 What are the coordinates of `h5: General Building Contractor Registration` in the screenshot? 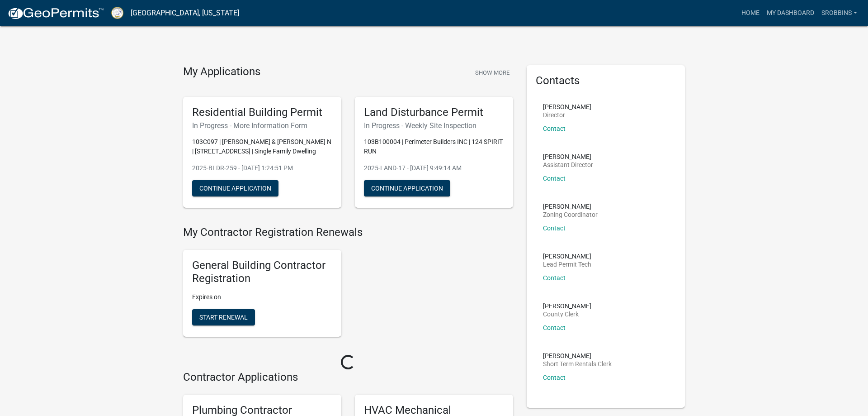 It's located at (262, 272).